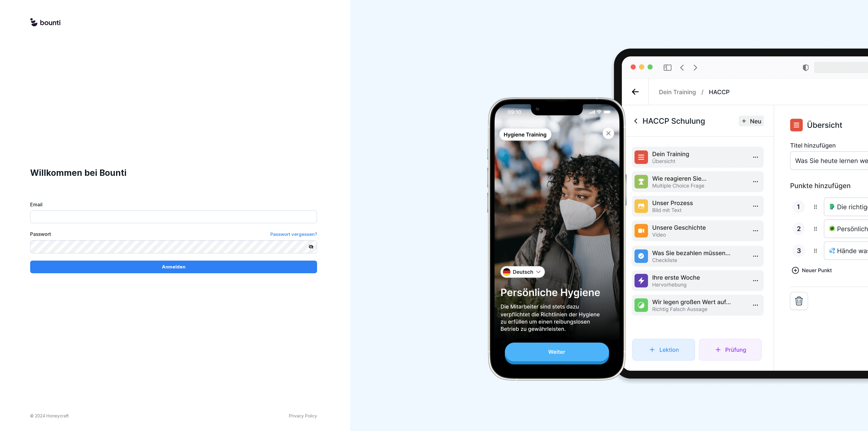 This screenshot has height=431, width=868. I want to click on a: Privacy Policy, so click(303, 415).